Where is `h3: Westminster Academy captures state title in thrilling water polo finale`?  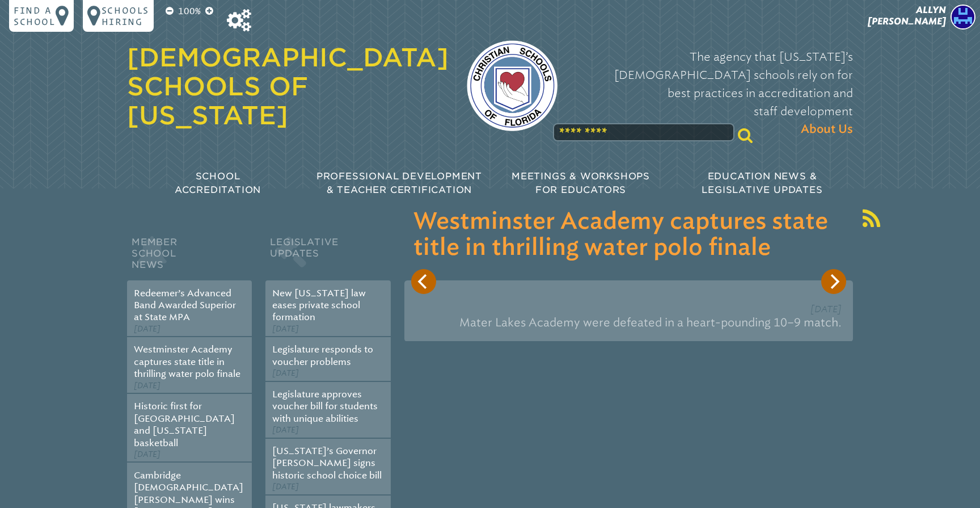
h3: Westminster Academy captures state title in thrilling water polo finale is located at coordinates (629, 235).